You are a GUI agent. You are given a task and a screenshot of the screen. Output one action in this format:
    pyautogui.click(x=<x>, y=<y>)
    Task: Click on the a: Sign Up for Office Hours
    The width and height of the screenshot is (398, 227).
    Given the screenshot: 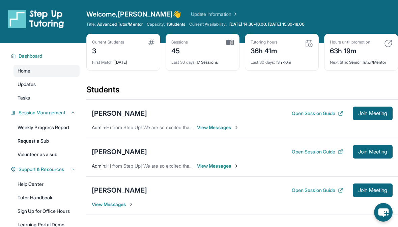 What is the action you would take?
    pyautogui.click(x=46, y=211)
    